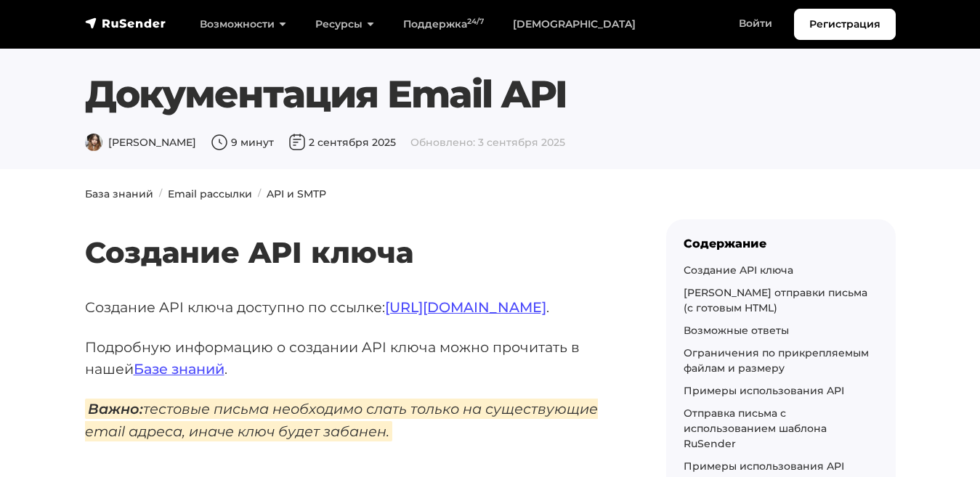  Describe the element at coordinates (490, 194) in the screenshot. I see `nav: breadcrumb` at that location.